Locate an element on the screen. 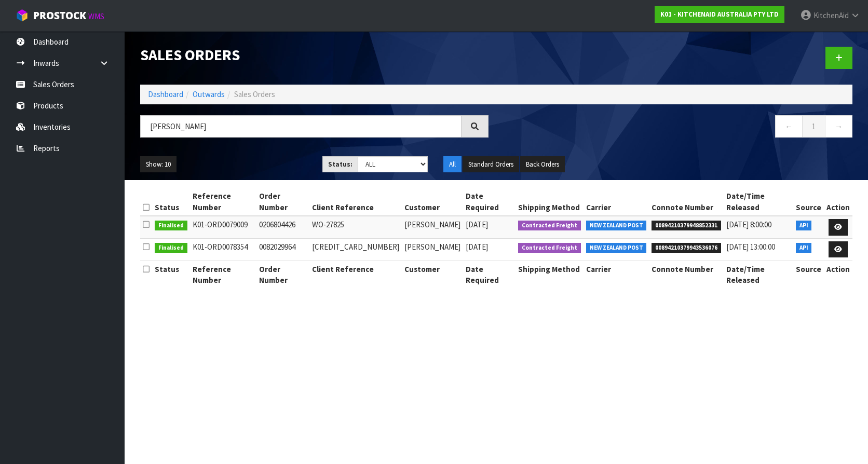 This screenshot has height=464, width=868. nav: Page navigation is located at coordinates (678, 127).